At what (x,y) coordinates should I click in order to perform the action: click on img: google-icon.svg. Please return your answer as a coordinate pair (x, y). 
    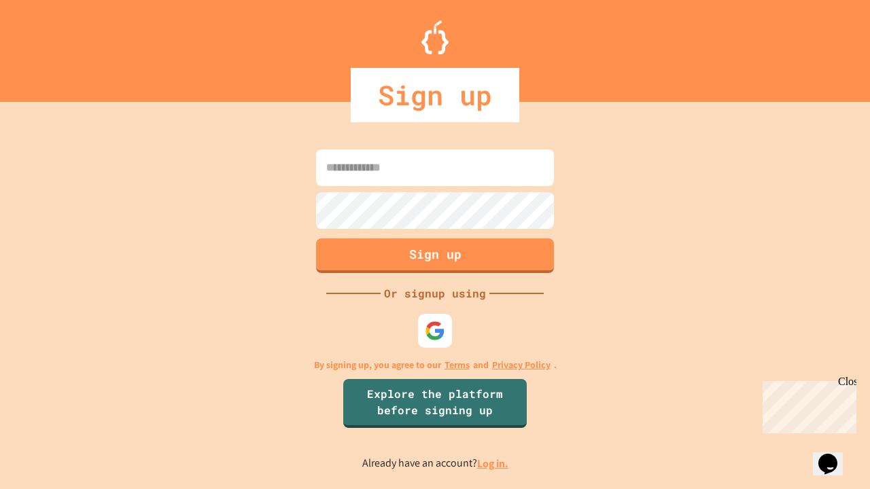
    Looking at the image, I should click on (435, 331).